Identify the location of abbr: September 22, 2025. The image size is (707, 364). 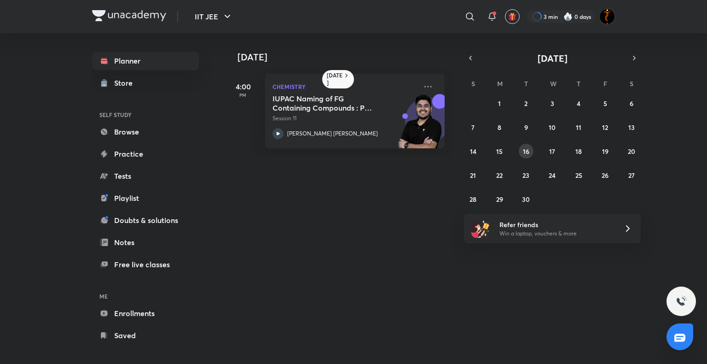
(499, 175).